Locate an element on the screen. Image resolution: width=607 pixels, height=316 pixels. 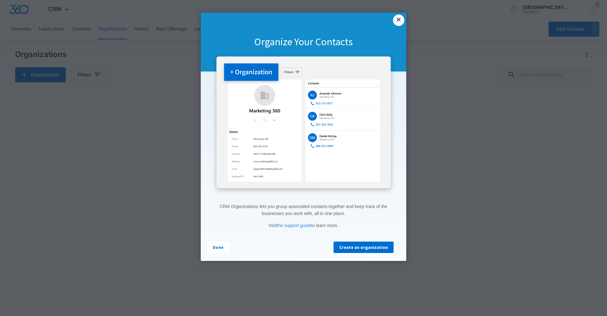
a: Create an organization is located at coordinates (364, 247).